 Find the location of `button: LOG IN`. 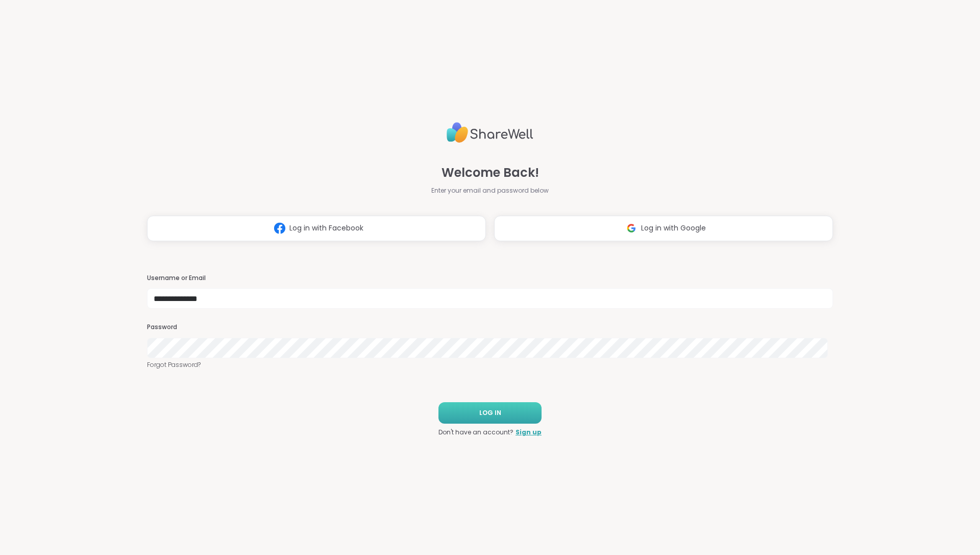

button: LOG IN is located at coordinates (490, 412).